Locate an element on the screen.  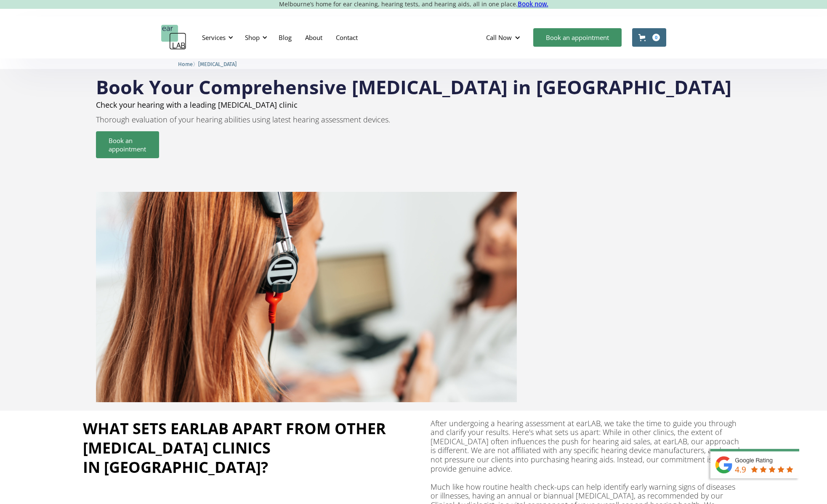
span: Home is located at coordinates (185, 64).